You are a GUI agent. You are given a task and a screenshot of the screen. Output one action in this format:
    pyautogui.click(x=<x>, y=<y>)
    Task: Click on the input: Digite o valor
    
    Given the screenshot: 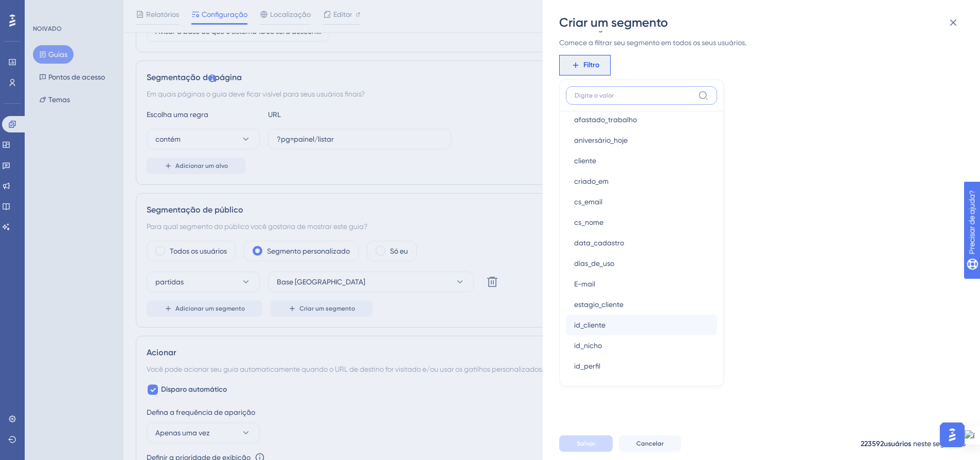 What is the action you would take?
    pyautogui.click(x=634, y=95)
    